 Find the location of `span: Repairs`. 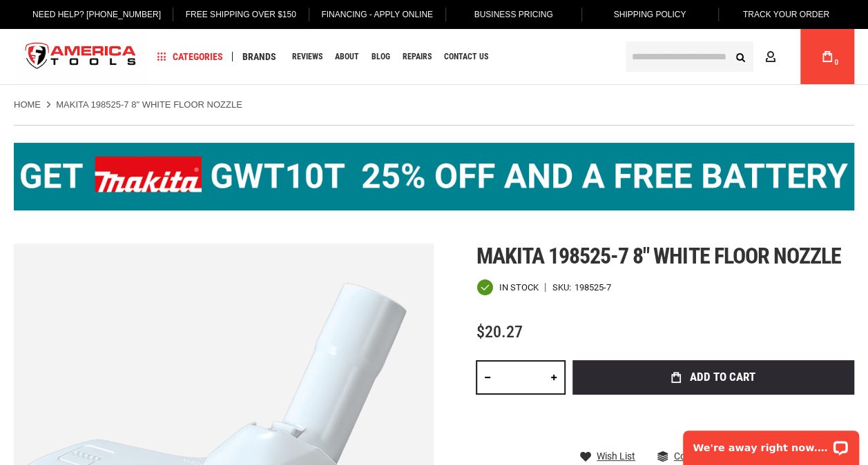

span: Repairs is located at coordinates (417, 57).